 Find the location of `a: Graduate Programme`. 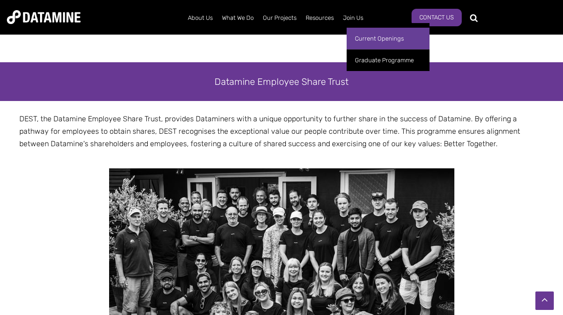

a: Graduate Programme is located at coordinates (388, 60).